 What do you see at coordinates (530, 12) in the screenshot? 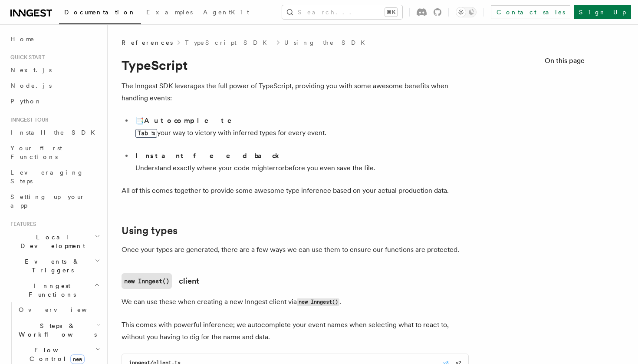
I see `a: Contact sales` at bounding box center [530, 12].